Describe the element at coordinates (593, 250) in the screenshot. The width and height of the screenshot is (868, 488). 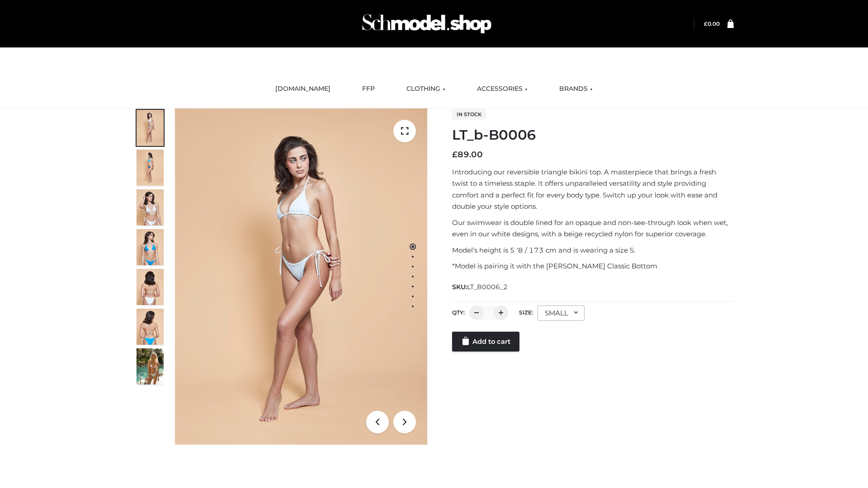
I see `p: Model’s height is 5 ‘8 / 173 cm and is wearing a size S.` at that location.